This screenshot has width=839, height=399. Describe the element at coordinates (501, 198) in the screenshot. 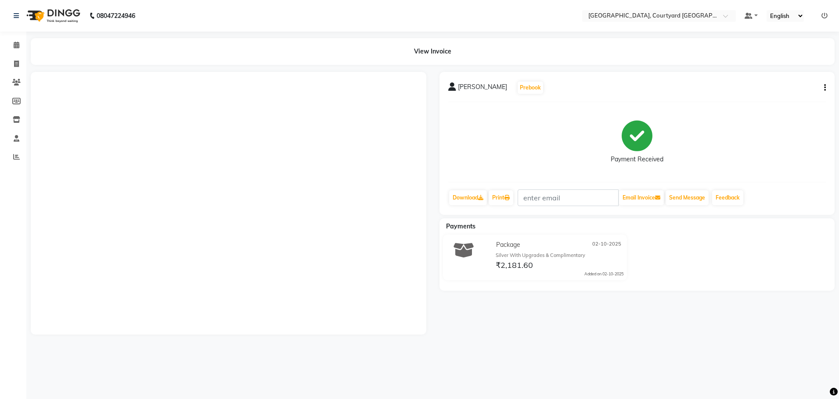

I see `a: Print` at that location.